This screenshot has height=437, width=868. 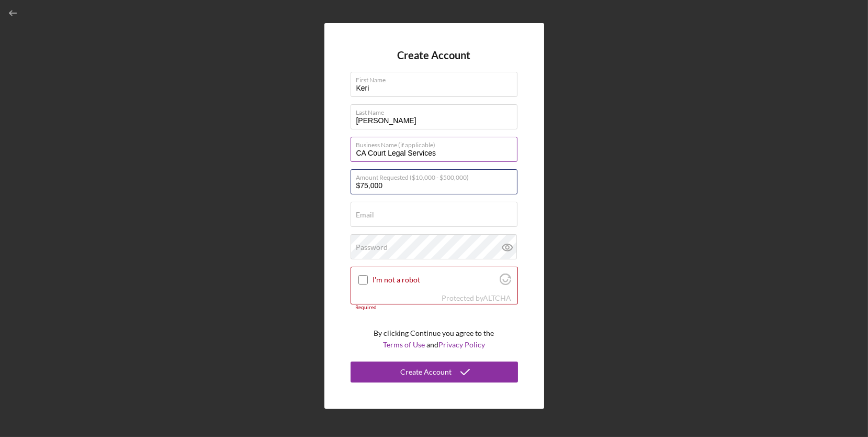 I want to click on div: Create Account, so click(x=426, y=372).